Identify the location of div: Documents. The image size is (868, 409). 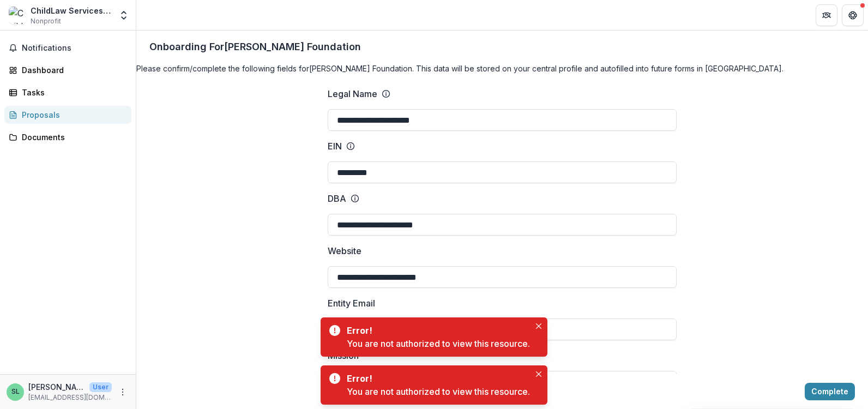
(72, 137).